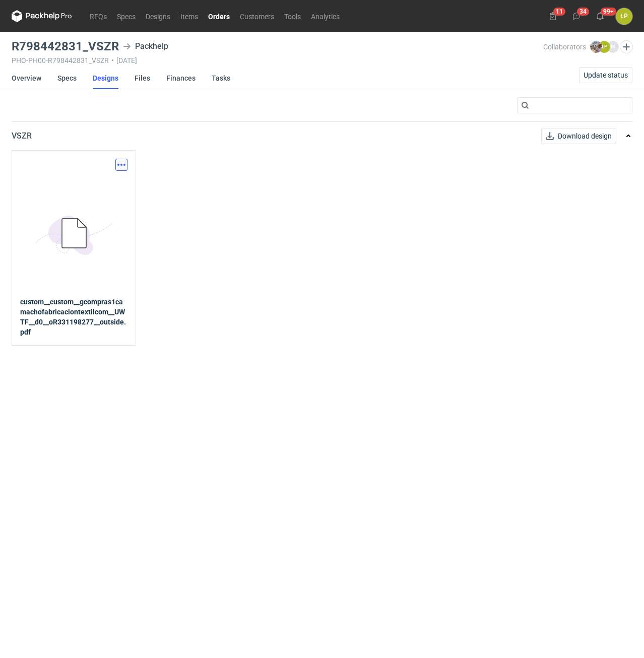  I want to click on button: 99+, so click(600, 16).